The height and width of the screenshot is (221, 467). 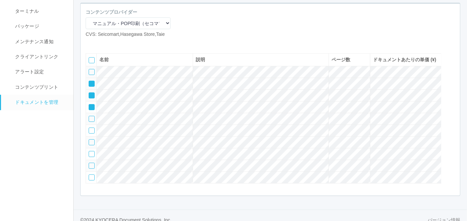 What do you see at coordinates (26, 26) in the screenshot?
I see `span: パッケージ` at bounding box center [26, 26].